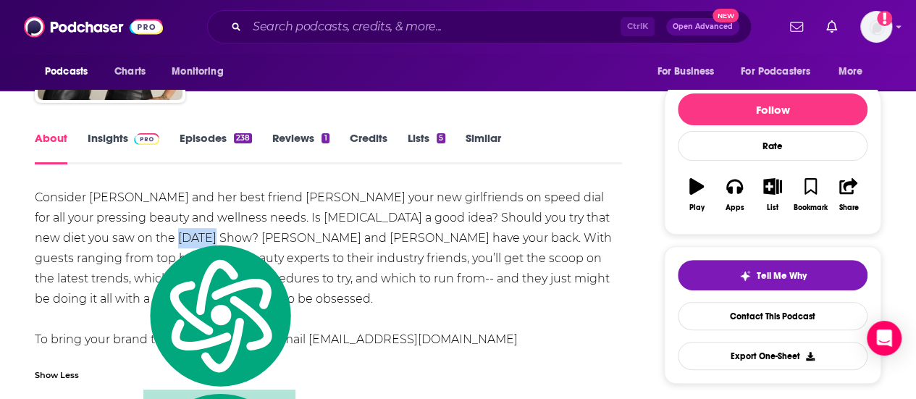  I want to click on button: Follow, so click(772, 109).